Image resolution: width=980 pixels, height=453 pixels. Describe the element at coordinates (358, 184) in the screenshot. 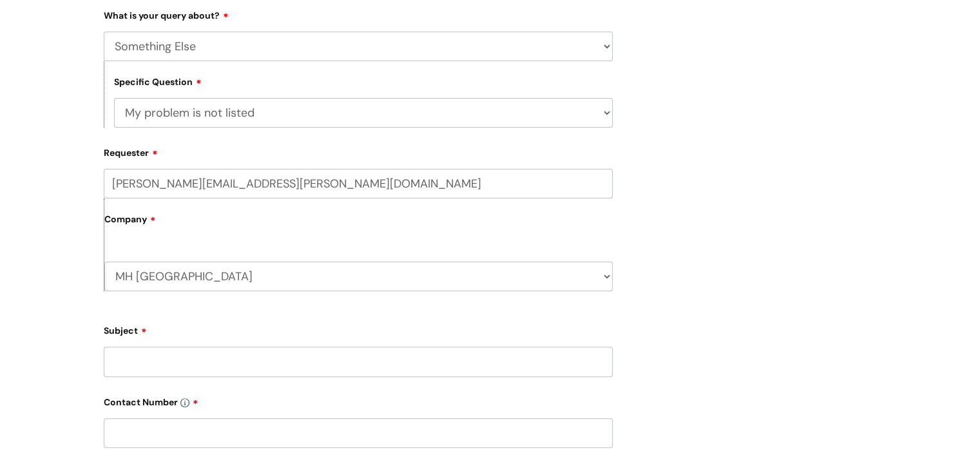

I see `input: Email` at that location.